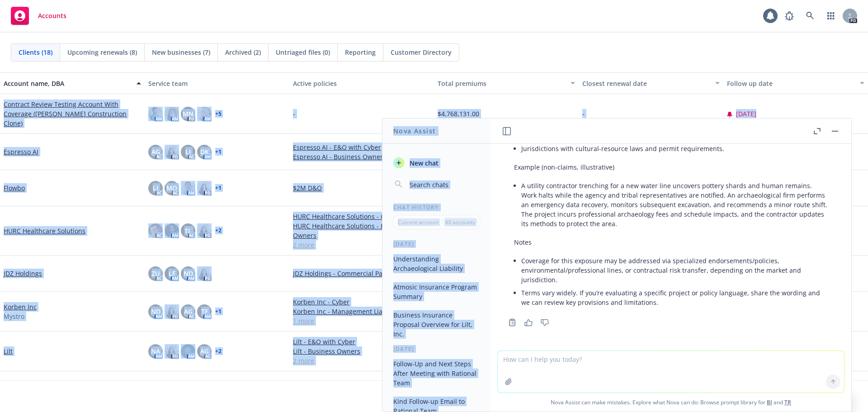 This screenshot has height=412, width=868. I want to click on span: New chat, so click(423, 163).